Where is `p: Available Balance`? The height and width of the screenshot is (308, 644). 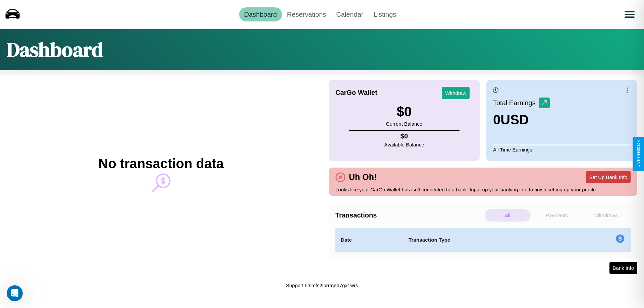 p: Available Balance is located at coordinates (404, 145).